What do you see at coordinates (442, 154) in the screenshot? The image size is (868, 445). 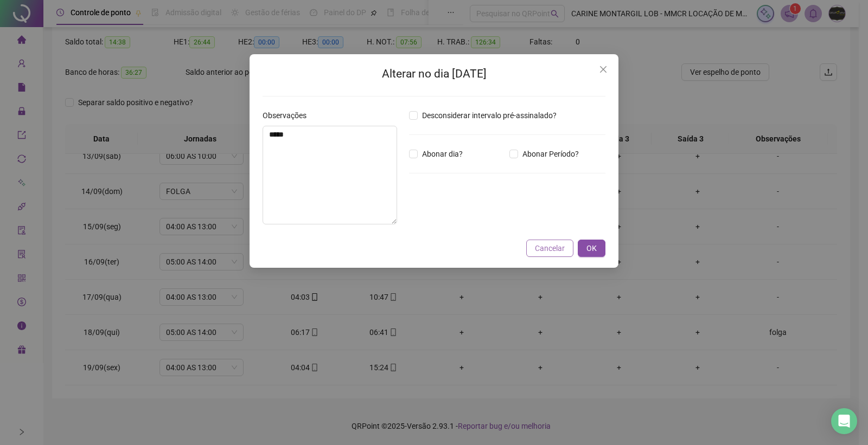 I see `span: Abonar dia?` at bounding box center [442, 154].